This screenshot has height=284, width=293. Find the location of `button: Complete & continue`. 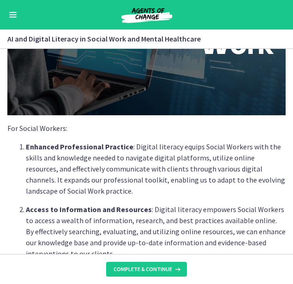

button: Complete & continue is located at coordinates (146, 269).